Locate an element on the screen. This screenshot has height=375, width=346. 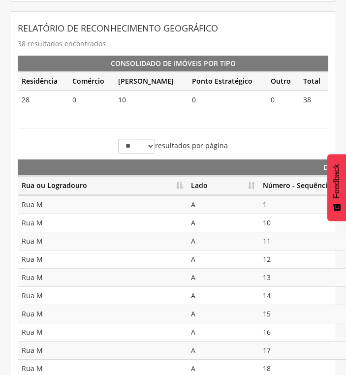
th: Residência is located at coordinates (43, 81).